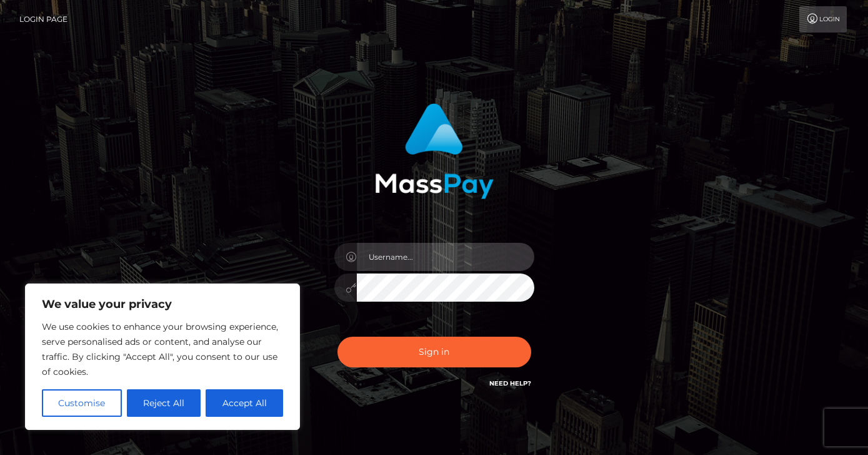 This screenshot has width=868, height=455. What do you see at coordinates (445, 256) in the screenshot?
I see `input: Username...` at bounding box center [445, 256].